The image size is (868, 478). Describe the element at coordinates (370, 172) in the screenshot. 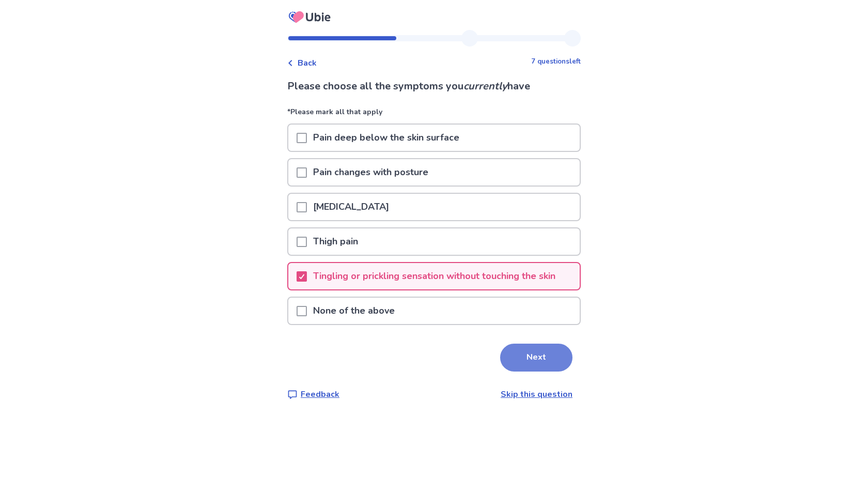

I see `p: Pain changes with posture` at that location.